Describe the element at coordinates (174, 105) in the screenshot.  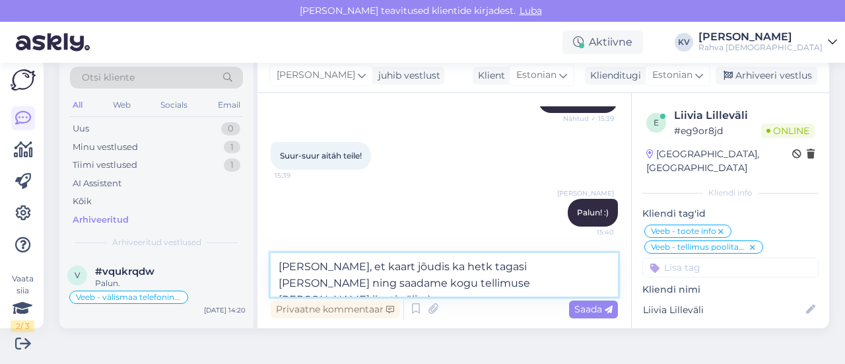
I see `div: Socials` at that location.